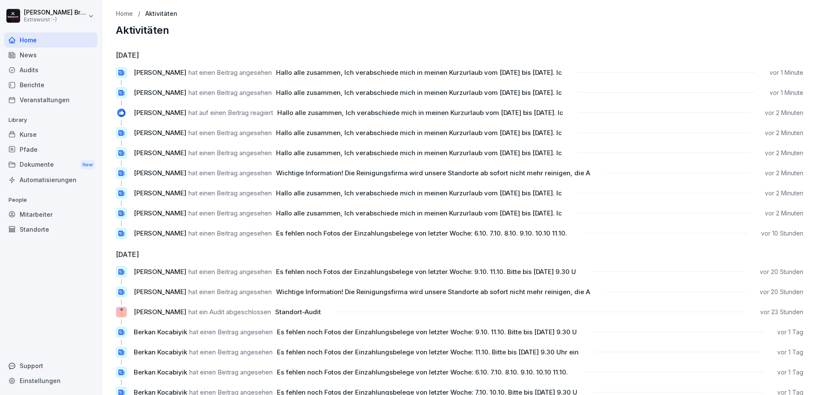  I want to click on span: Standort-Audit, so click(298, 311).